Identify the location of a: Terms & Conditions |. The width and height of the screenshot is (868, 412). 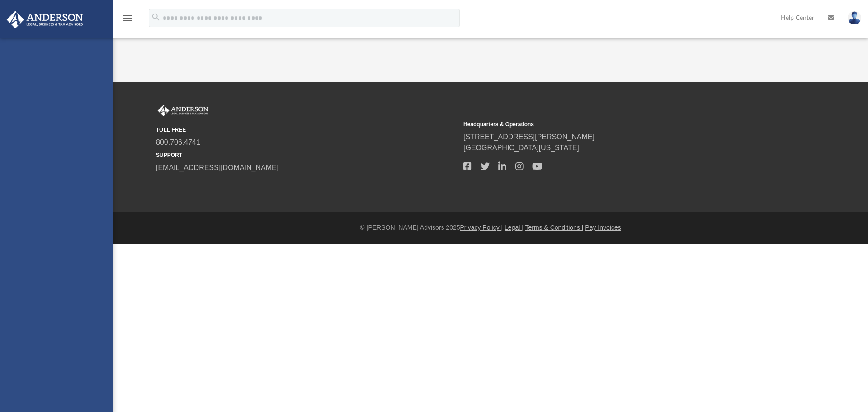
(554, 227).